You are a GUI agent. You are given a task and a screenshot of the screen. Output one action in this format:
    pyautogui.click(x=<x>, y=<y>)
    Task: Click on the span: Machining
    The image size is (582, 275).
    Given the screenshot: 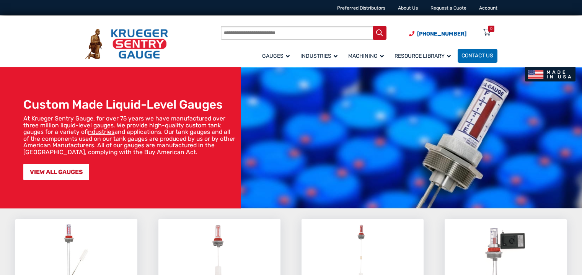 What is the action you would take?
    pyautogui.click(x=366, y=56)
    